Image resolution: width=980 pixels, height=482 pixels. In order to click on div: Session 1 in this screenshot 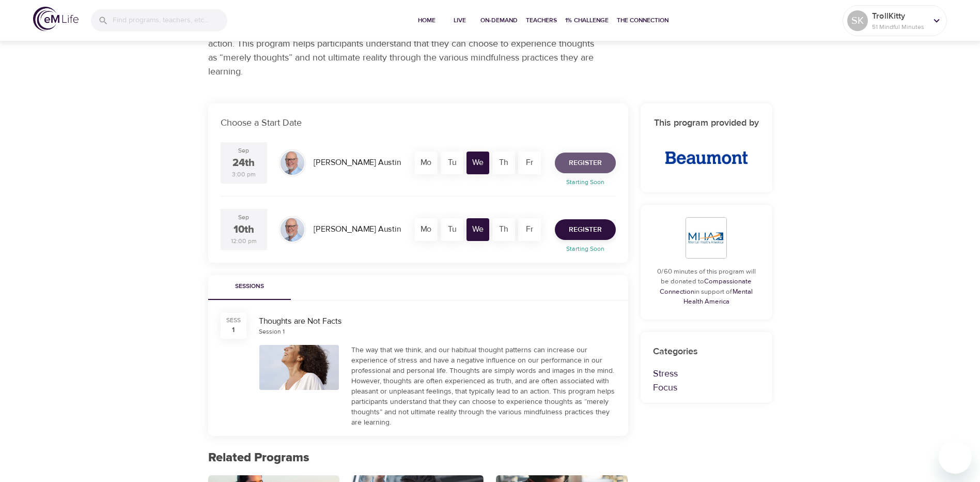, I will do `click(272, 332)`.